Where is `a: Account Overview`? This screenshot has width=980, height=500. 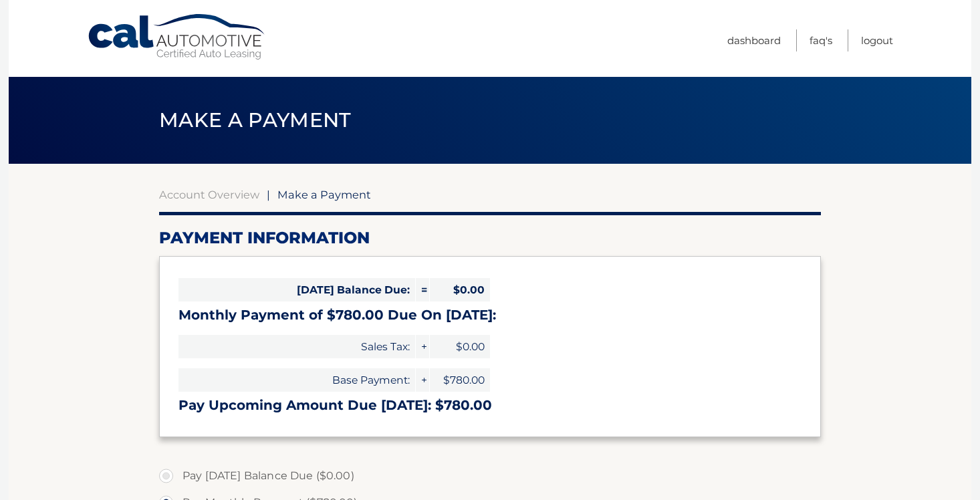
a: Account Overview is located at coordinates (209, 194).